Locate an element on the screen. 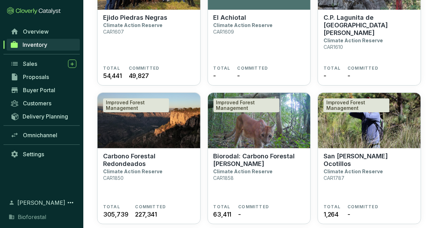 The width and height of the screenshot is (435, 228). p: Carbono Forestal Redondeados is located at coordinates (149, 160).